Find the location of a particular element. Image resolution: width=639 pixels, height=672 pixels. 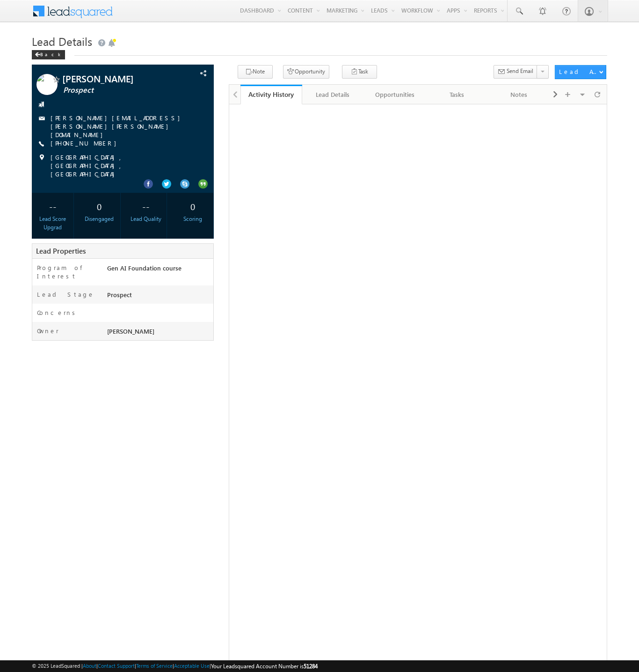

div: Disengaged is located at coordinates (100, 219).